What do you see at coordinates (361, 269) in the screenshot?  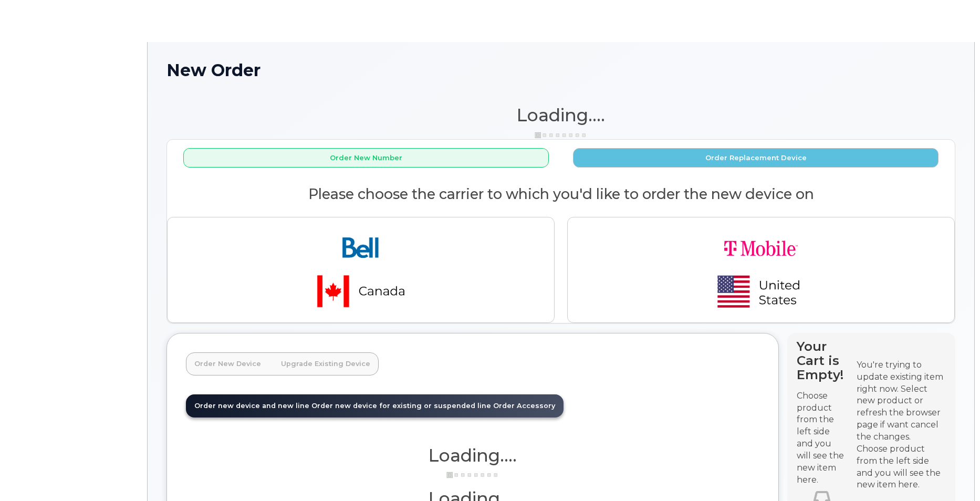 I see `img: bell-18aeeabaf521bd2b78f928a02ee3b89e57356879d39bd386a17a7cccf8069aed.png` at bounding box center [361, 269].